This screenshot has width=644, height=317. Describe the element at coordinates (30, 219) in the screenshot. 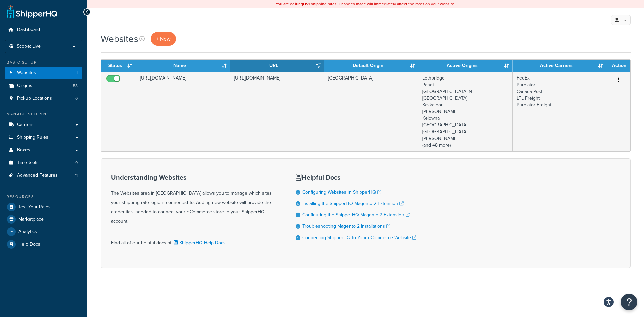

I see `span: Marketplace` at that location.